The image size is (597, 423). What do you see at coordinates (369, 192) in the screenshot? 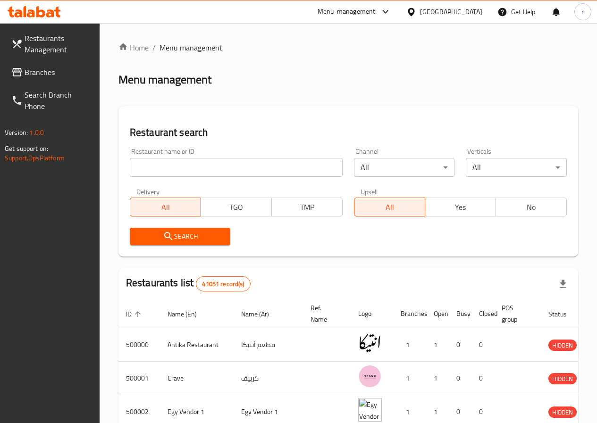
I see `label: Upsell` at bounding box center [369, 192].